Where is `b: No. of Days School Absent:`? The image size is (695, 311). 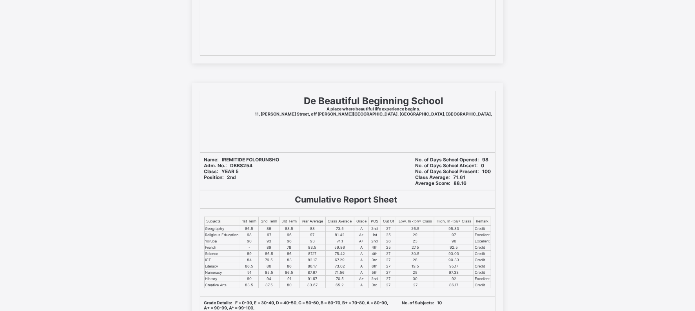
b: No. of Days School Absent: is located at coordinates (447, 165).